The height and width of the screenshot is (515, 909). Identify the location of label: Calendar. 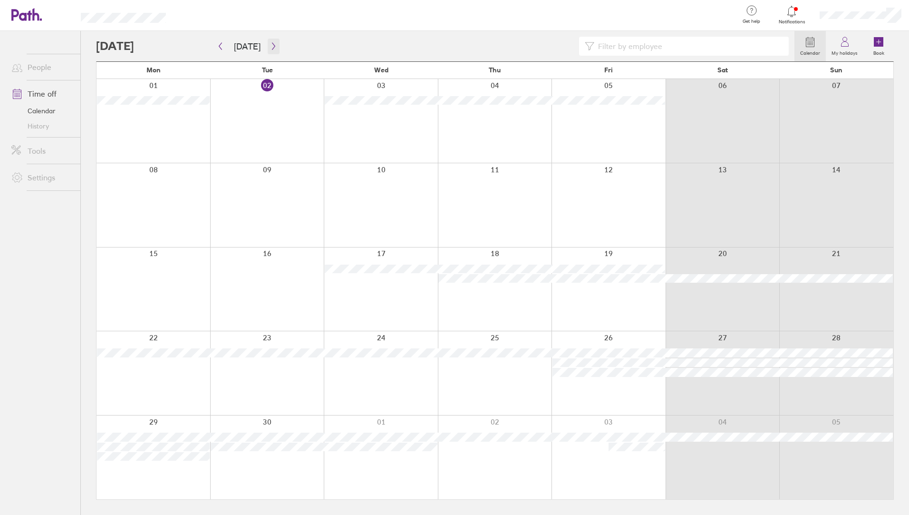
(810, 52).